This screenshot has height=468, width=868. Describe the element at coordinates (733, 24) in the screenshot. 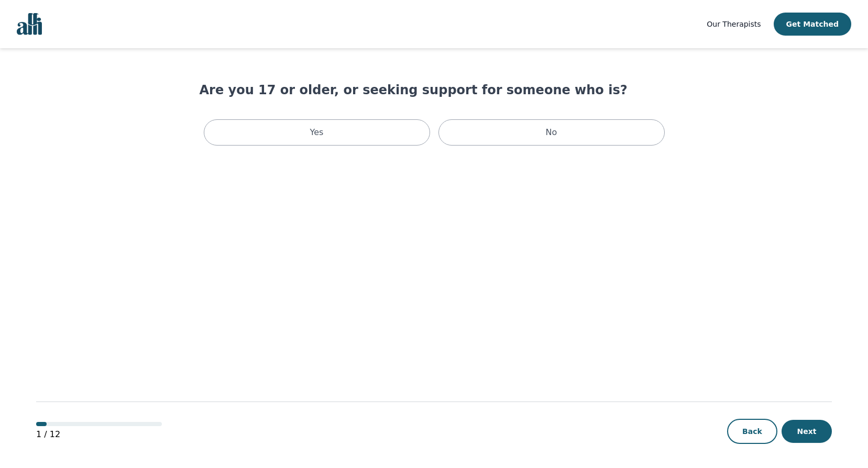

I see `span: Our Therapists` at that location.